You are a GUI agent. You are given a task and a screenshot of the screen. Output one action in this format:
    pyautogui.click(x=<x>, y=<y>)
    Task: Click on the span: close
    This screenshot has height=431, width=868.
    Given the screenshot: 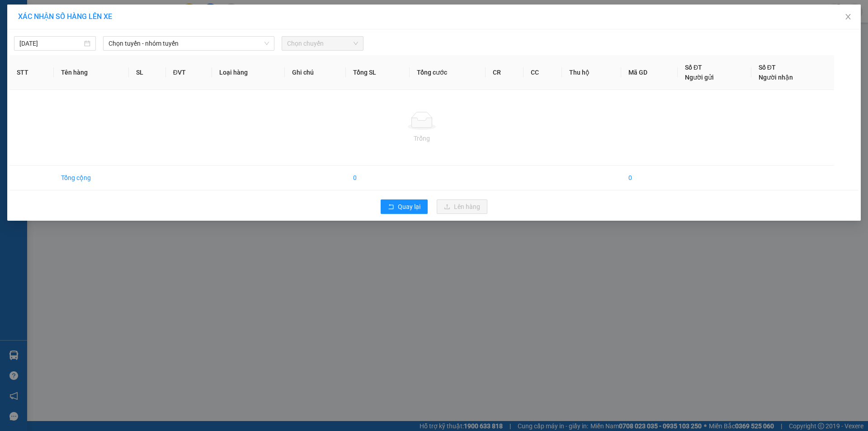 What is the action you would take?
    pyautogui.click(x=848, y=17)
    